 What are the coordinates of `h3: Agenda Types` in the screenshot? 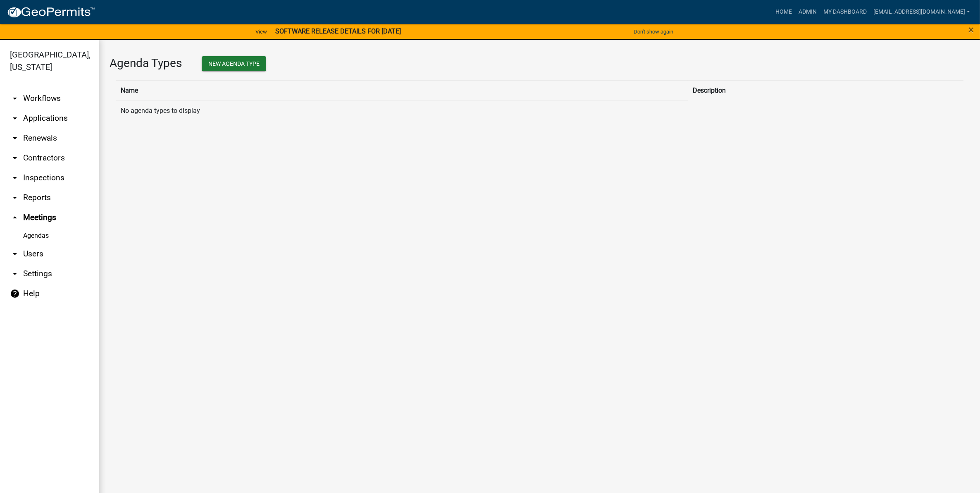 It's located at (146, 63).